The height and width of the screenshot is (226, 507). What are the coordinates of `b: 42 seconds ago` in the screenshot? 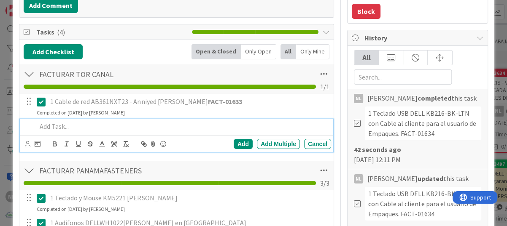 It's located at (377, 150).